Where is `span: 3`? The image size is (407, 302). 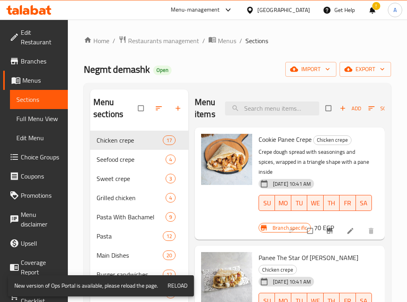
span: 3 is located at coordinates (171, 179).